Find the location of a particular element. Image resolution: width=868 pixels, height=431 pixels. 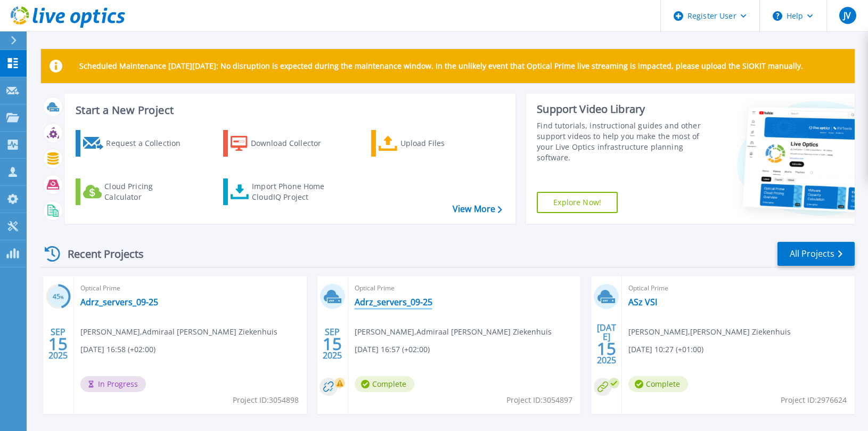

div: Support Video Library is located at coordinates (619, 109).